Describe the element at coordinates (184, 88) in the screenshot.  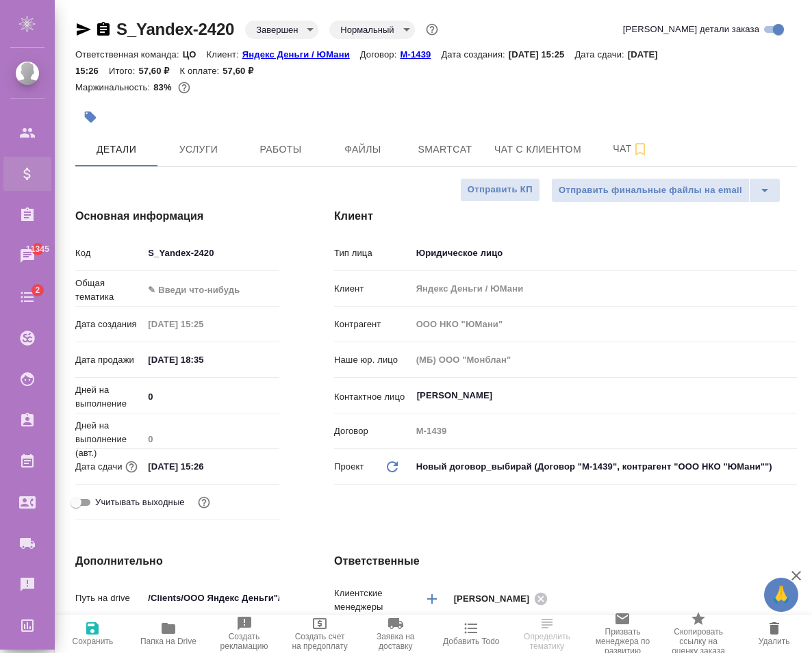
I see `button: 8.01 RUB;` at that location.